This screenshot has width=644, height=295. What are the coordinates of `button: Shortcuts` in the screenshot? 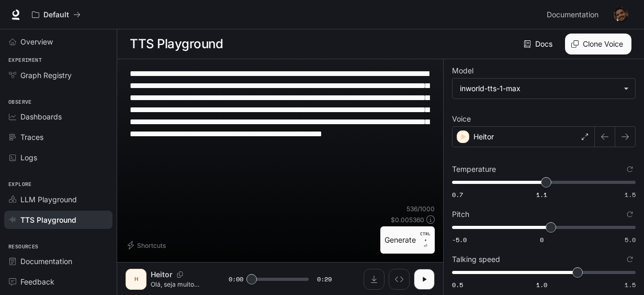 It's located at (148, 245).